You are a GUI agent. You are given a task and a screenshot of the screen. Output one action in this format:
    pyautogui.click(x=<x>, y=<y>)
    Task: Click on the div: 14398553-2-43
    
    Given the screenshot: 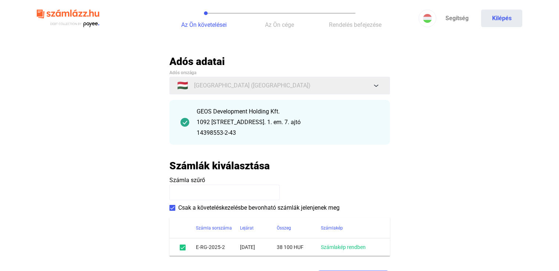 What is the action you would take?
    pyautogui.click(x=288, y=133)
    